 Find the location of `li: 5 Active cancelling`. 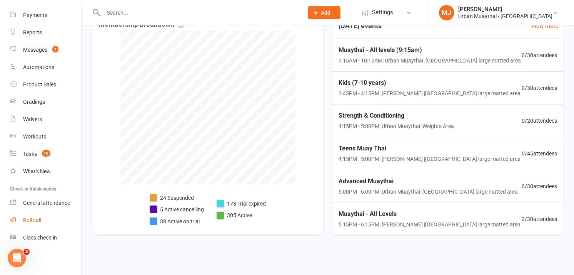

li: 5 Active cancelling is located at coordinates (177, 209).